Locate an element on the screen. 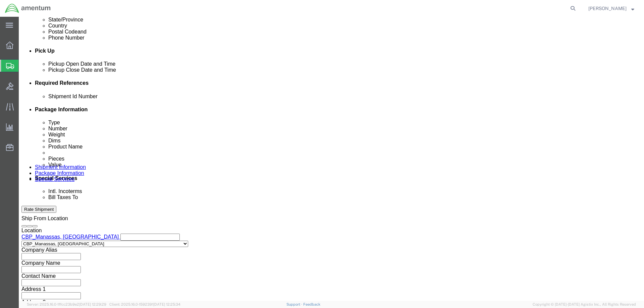 This screenshot has height=308, width=644. span: Client: 2025.16.0-1592391 is located at coordinates (145, 304).